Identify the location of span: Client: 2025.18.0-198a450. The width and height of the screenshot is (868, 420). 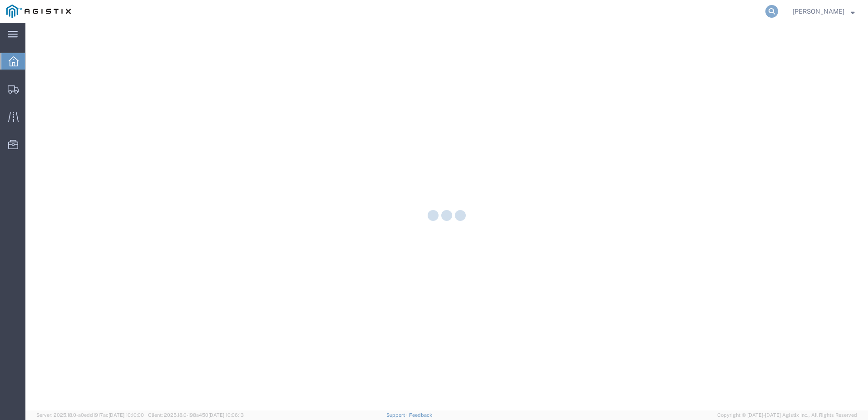
(196, 415).